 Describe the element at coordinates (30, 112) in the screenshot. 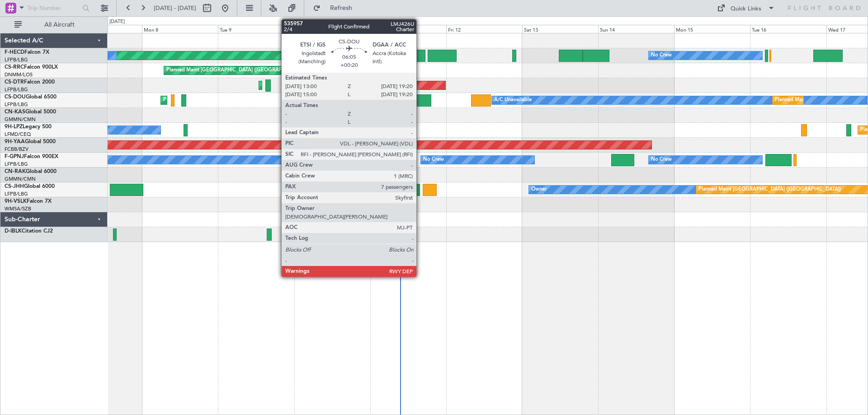

I see `a: CN-KASGlobal 5000` at that location.